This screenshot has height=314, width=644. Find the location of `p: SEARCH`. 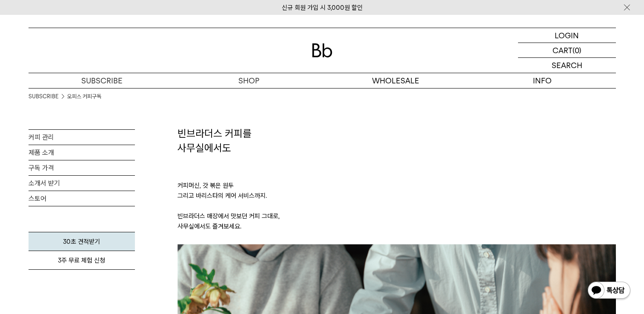

p: SEARCH is located at coordinates (567, 65).